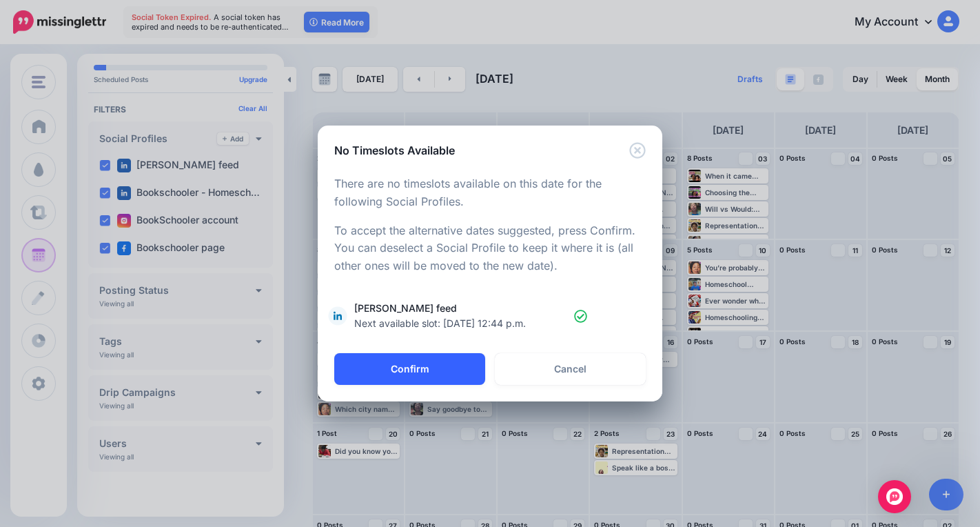  Describe the element at coordinates (490, 249) in the screenshot. I see `p: To accept the alternative dates suggested, press Confirm. You can deselect a Social Profile to ke...` at that location.